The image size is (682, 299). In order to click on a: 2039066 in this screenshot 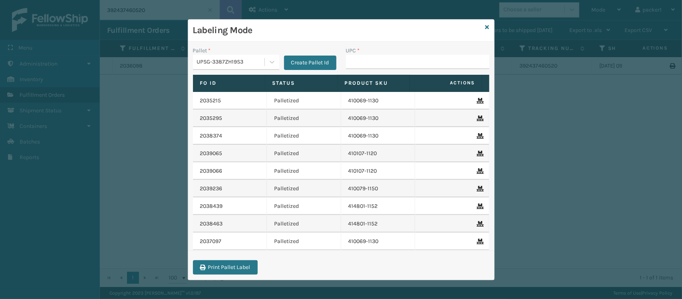, I will do `click(211, 171)`.